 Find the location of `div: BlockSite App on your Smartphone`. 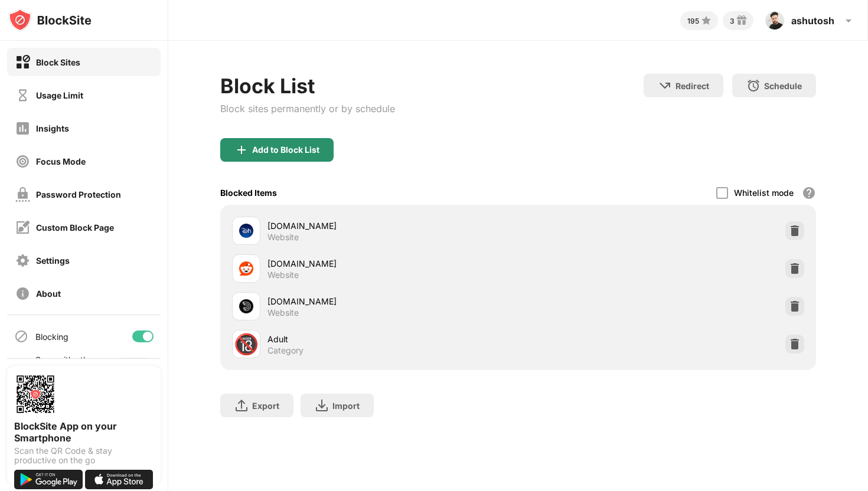

div: BlockSite App on your Smartphone is located at coordinates (84, 432).